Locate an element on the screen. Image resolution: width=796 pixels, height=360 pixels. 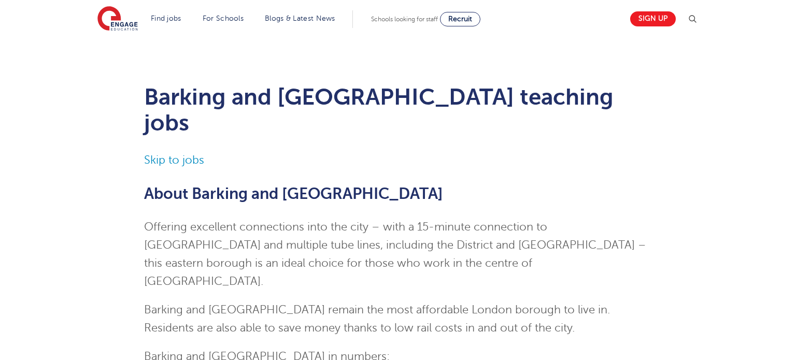
a: Blogs & Latest News is located at coordinates (300, 18).